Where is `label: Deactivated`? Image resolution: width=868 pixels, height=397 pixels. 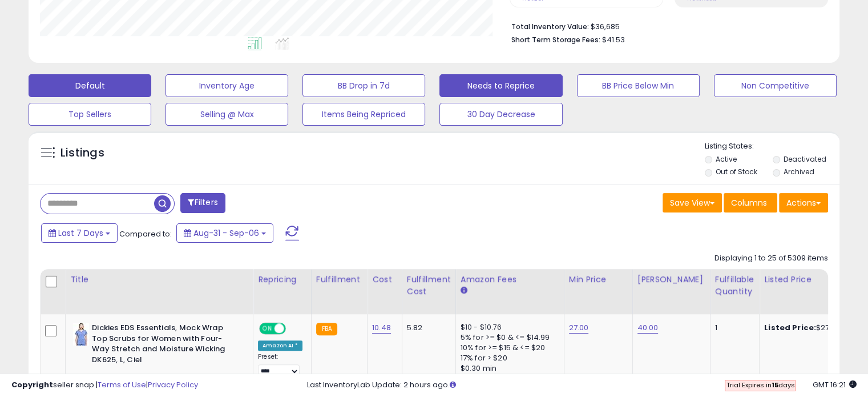
label: Deactivated is located at coordinates (804, 159).